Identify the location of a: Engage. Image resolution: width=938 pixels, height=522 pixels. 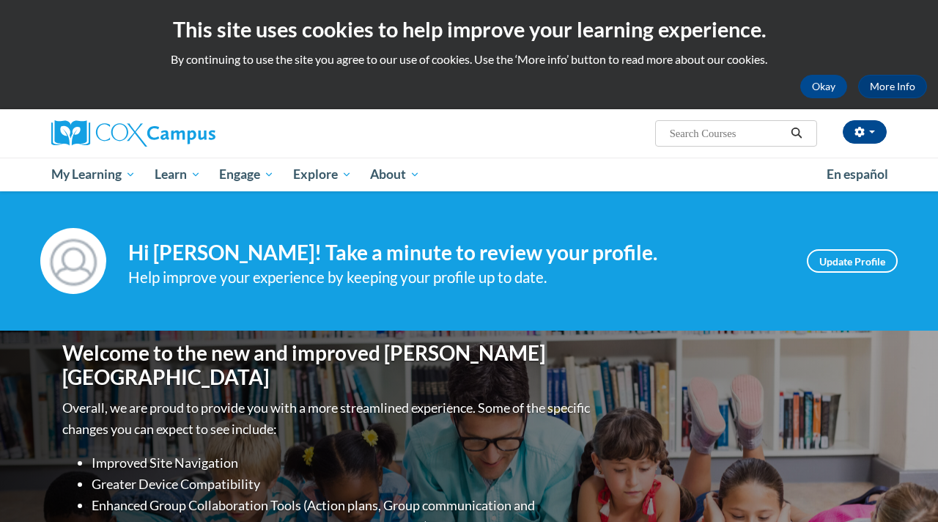
(246, 174).